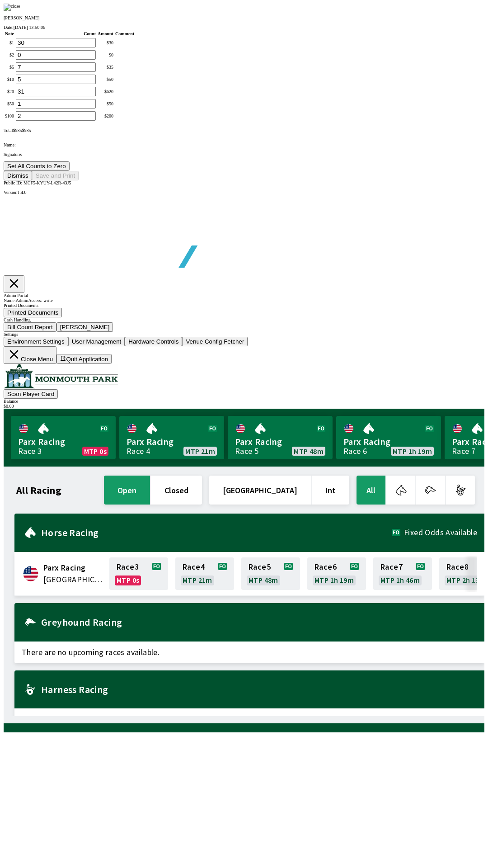 The height and width of the screenshot is (868, 488). Describe the element at coordinates (39, 490) in the screenshot. I see `h1: All Racing` at that location.